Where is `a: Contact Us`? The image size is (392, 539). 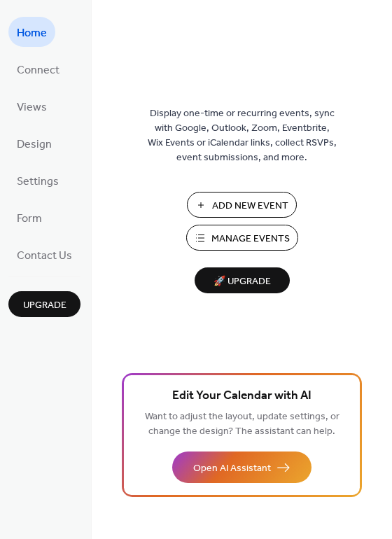 a: Contact Us is located at coordinates (44, 254).